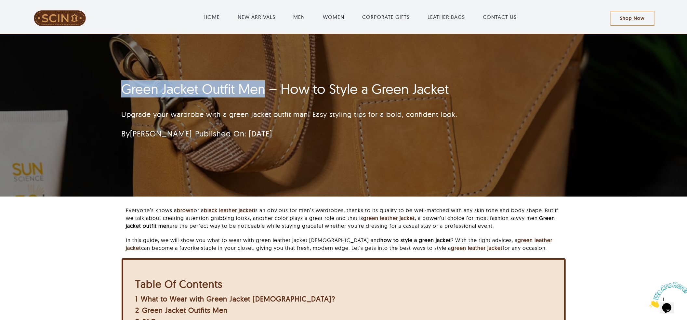  Describe the element at coordinates (257, 17) in the screenshot. I see `a: NEW ARRIVALS` at that location.